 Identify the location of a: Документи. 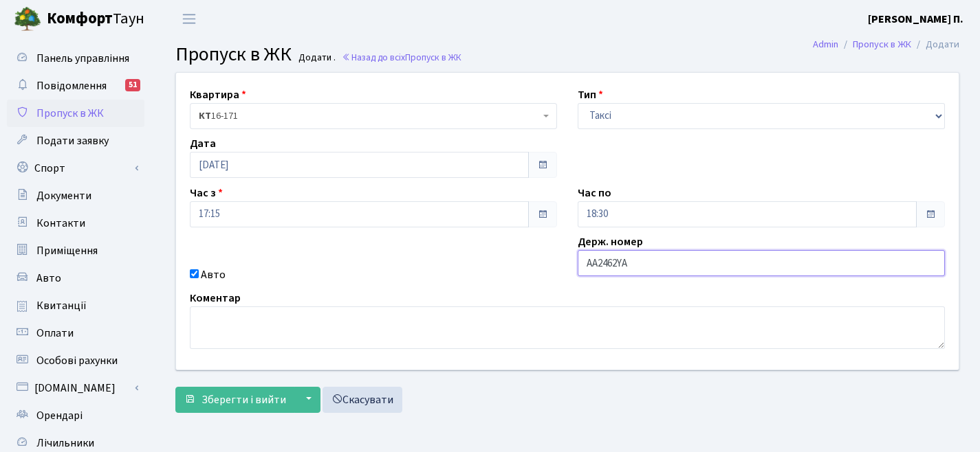
(76, 195).